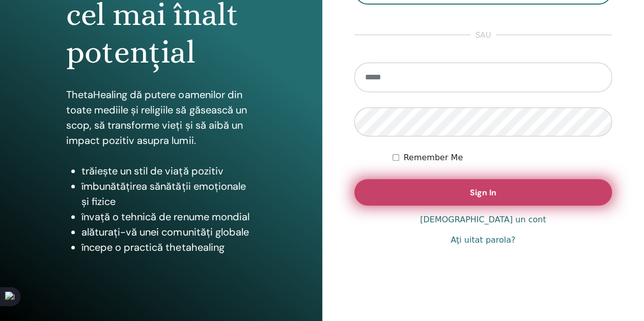 Image resolution: width=644 pixels, height=321 pixels. Describe the element at coordinates (169, 171) in the screenshot. I see `li: trăiește un stil de viață pozitiv` at that location.